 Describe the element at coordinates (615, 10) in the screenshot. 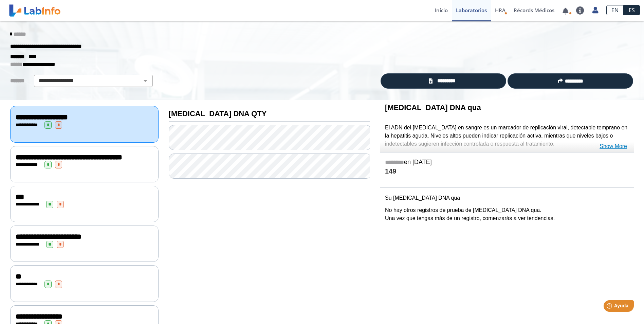

I see `a: EN` at that location.